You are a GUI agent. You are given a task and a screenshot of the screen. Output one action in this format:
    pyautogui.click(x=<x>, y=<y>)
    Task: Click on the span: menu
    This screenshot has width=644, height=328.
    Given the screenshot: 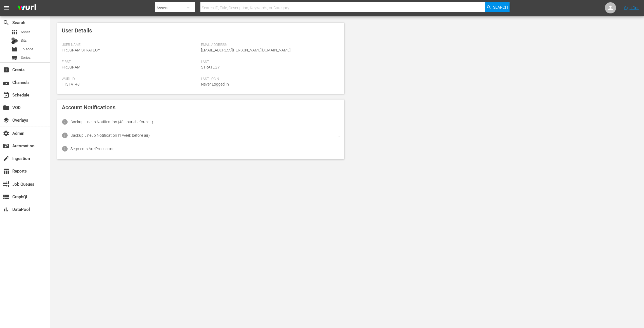 What is the action you would take?
    pyautogui.click(x=6, y=8)
    